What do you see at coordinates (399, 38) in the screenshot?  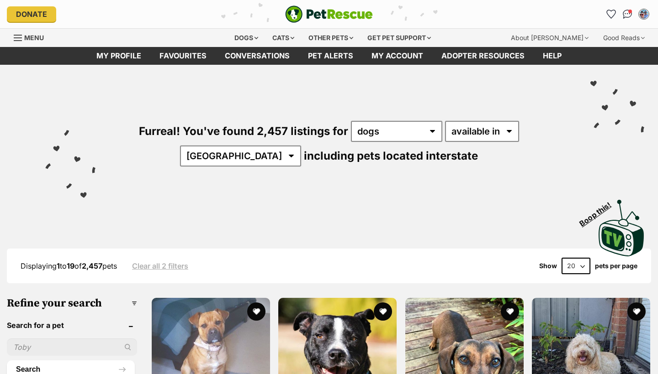 I see `div: Get pet support` at bounding box center [399, 38].